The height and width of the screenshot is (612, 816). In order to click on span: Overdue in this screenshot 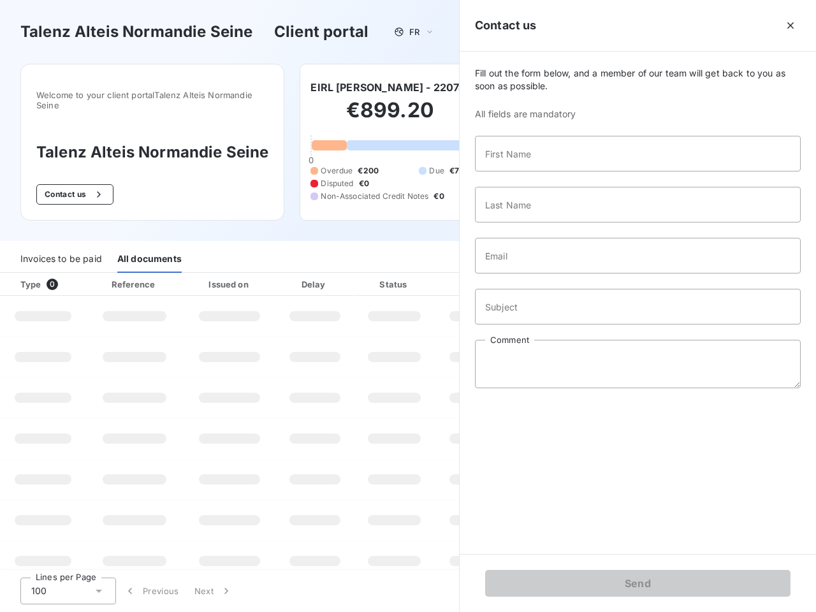, I will do `click(337, 171)`.